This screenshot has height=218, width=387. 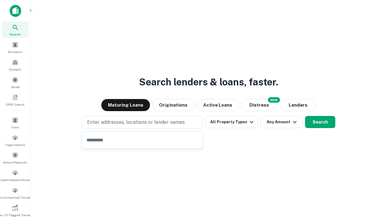 I want to click on a: Users, so click(x=15, y=122).